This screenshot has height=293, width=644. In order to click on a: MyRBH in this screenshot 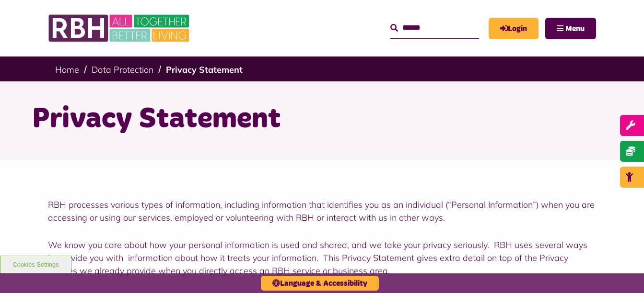, I will do `click(514, 28)`.